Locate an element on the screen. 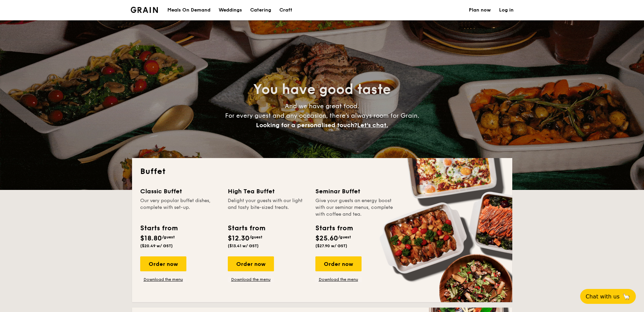 This screenshot has width=644, height=312. h2: Buffet is located at coordinates (322, 171).